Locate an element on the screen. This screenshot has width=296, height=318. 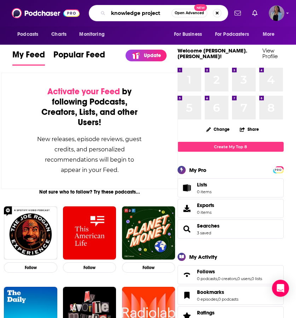
button: Open AdvancedNew is located at coordinates (189, 13).